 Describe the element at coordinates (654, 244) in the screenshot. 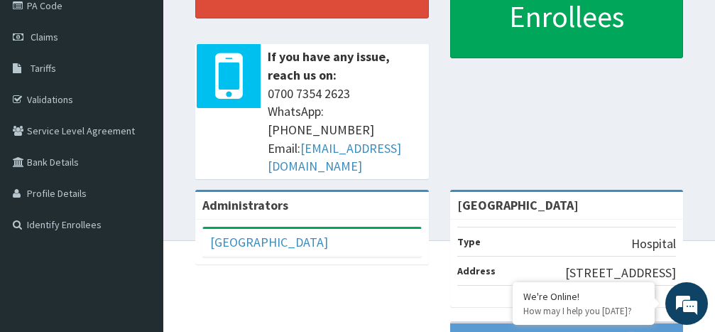

I see `p: Hospital` at that location.